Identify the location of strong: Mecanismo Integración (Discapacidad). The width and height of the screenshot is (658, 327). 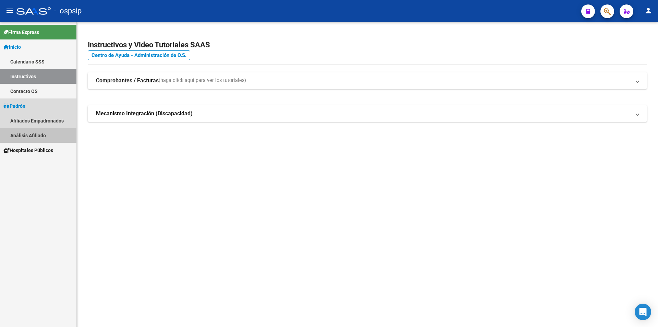
(144, 113).